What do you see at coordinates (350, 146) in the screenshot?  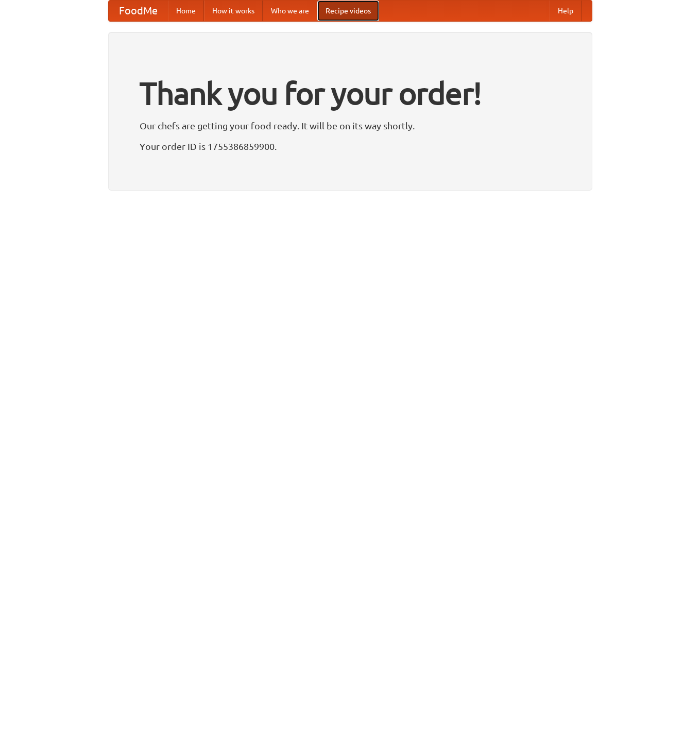 I see `p: Your order ID is 1755386859900.` at bounding box center [350, 146].